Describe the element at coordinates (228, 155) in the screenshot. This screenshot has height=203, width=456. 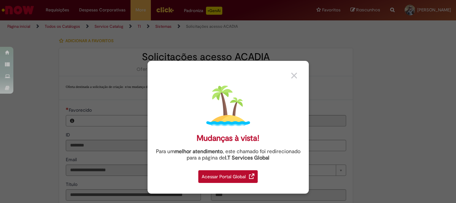
I see `div: Para um , este chamado foi redirecionado para a página de` at that location.